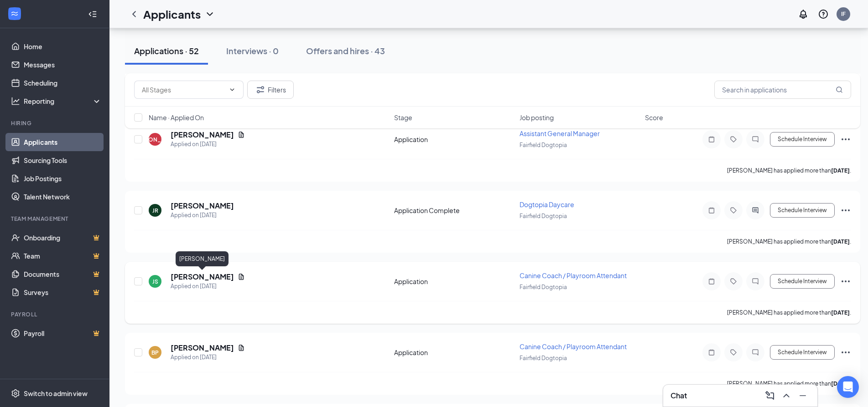  What do you see at coordinates (63, 274) in the screenshot?
I see `a: DocumentsCrown` at bounding box center [63, 274].